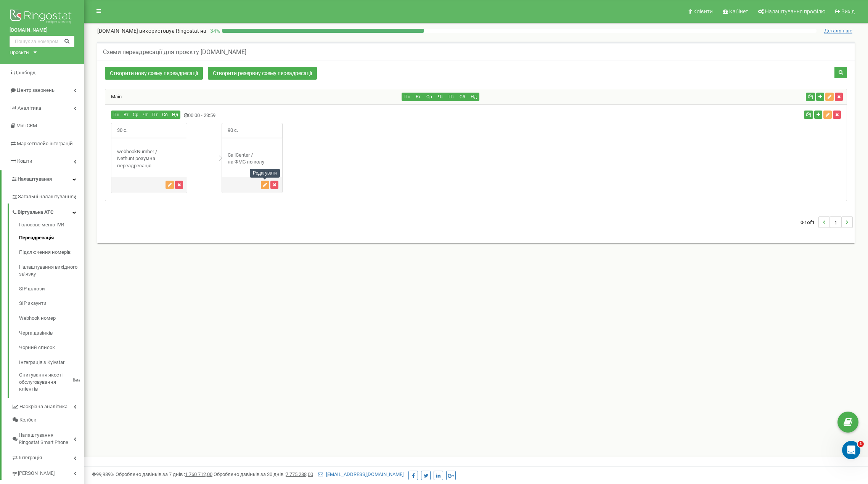 Image resolution: width=868 pixels, height=484 pixels. I want to click on img: Ringostat logo, so click(42, 17).